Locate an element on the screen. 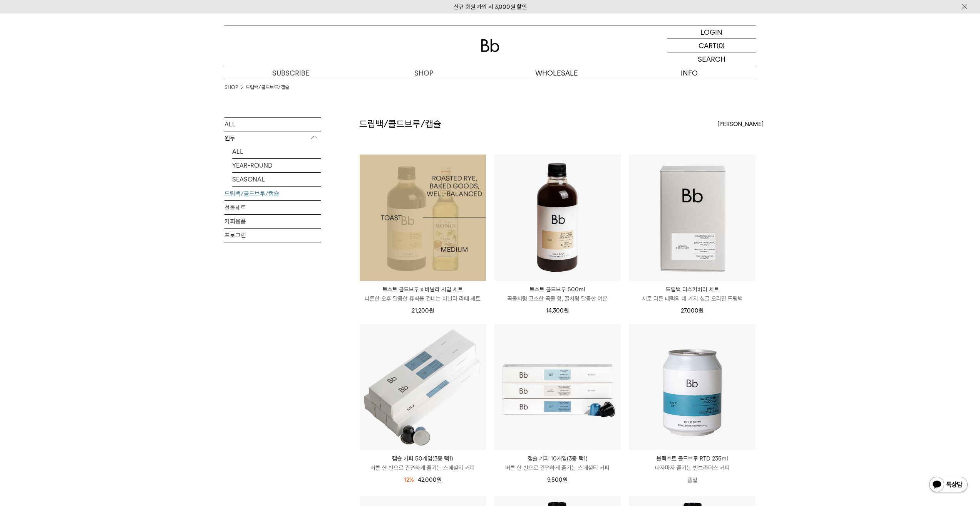 The width and height of the screenshot is (980, 506). h2: 드립백/콜드브루/캡슐 is located at coordinates (400, 124).